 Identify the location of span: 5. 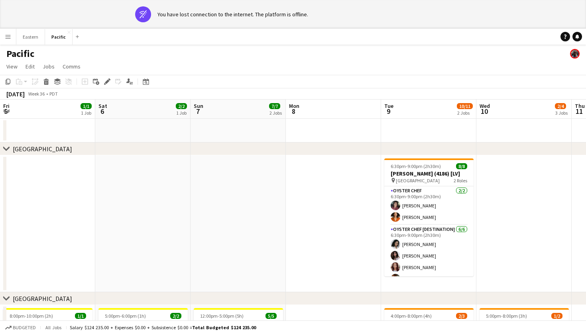
(6, 111).